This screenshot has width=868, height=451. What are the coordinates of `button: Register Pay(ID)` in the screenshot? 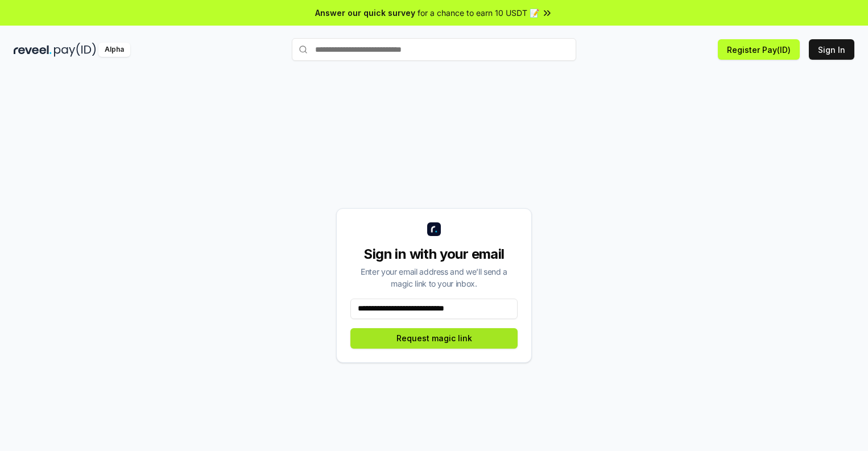 It's located at (759, 49).